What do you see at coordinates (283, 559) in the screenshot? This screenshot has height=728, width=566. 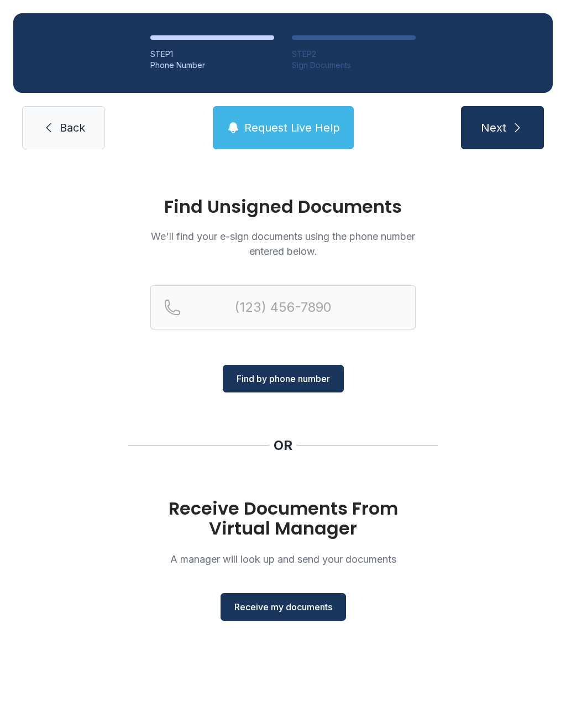 I see `p: A manager will look up and send your documents` at bounding box center [283, 559].